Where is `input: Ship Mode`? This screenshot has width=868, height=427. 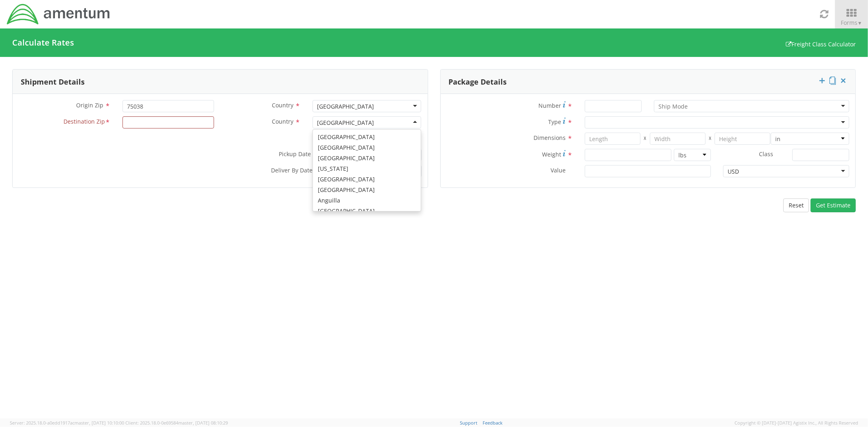 input: Ship Mode is located at coordinates (673, 107).